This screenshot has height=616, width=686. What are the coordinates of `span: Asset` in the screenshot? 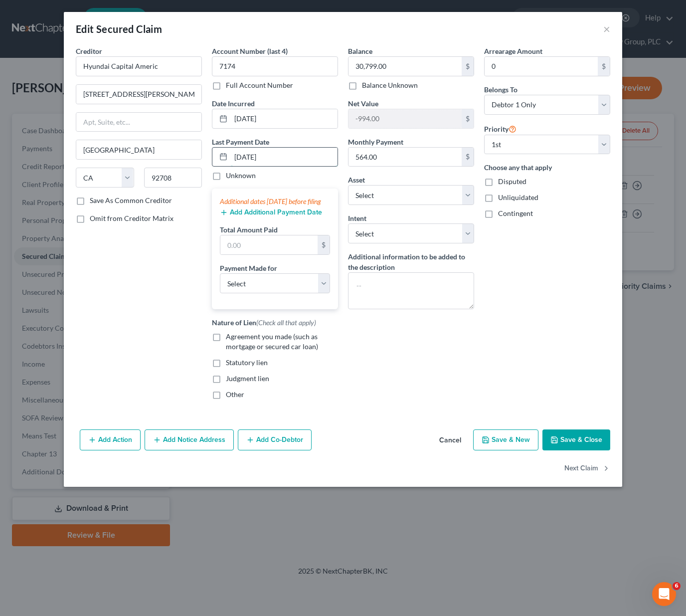 It's located at (357, 180).